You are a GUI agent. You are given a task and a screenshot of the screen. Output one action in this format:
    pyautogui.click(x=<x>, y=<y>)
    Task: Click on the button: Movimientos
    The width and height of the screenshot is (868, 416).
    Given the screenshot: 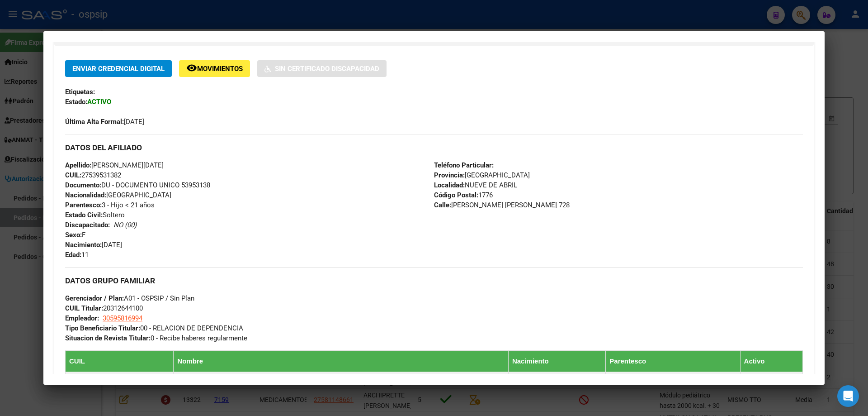 What is the action you would take?
    pyautogui.click(x=214, y=68)
    